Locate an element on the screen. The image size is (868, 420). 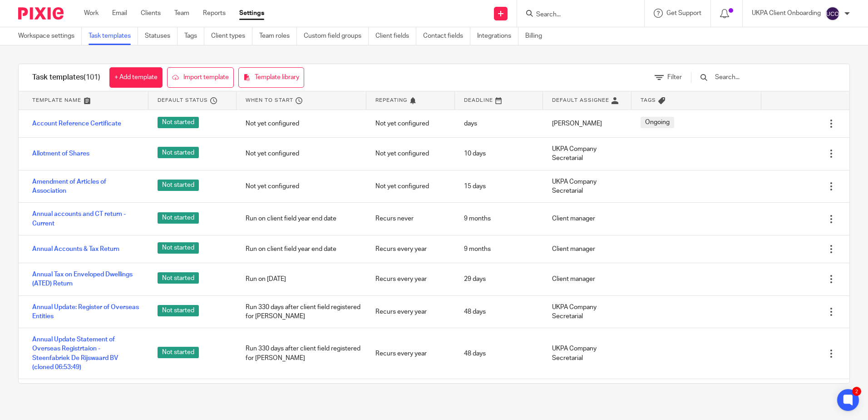
span: Repeating is located at coordinates (392, 100).